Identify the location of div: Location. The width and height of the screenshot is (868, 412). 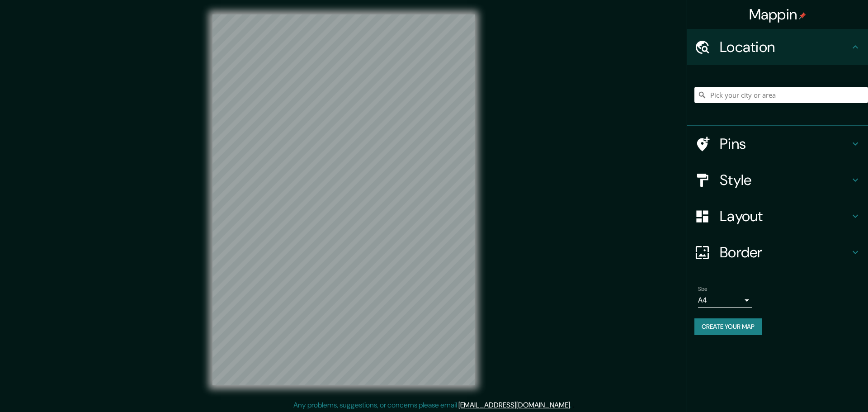
(778, 47).